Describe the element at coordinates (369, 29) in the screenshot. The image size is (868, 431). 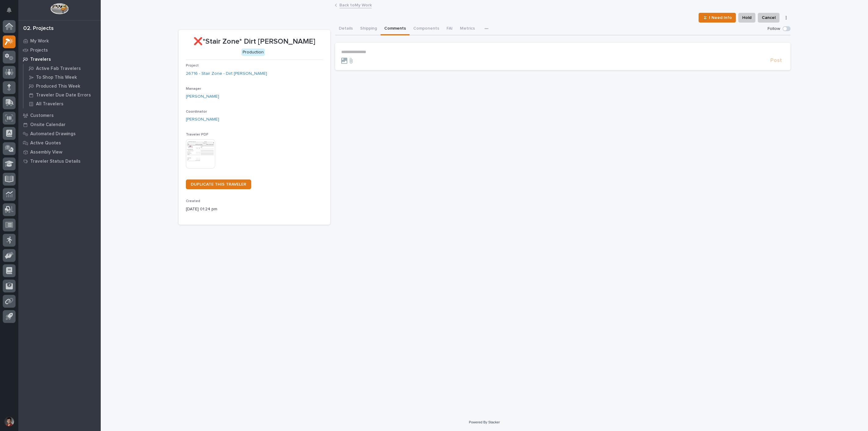
I see `button: Shipping` at that location.